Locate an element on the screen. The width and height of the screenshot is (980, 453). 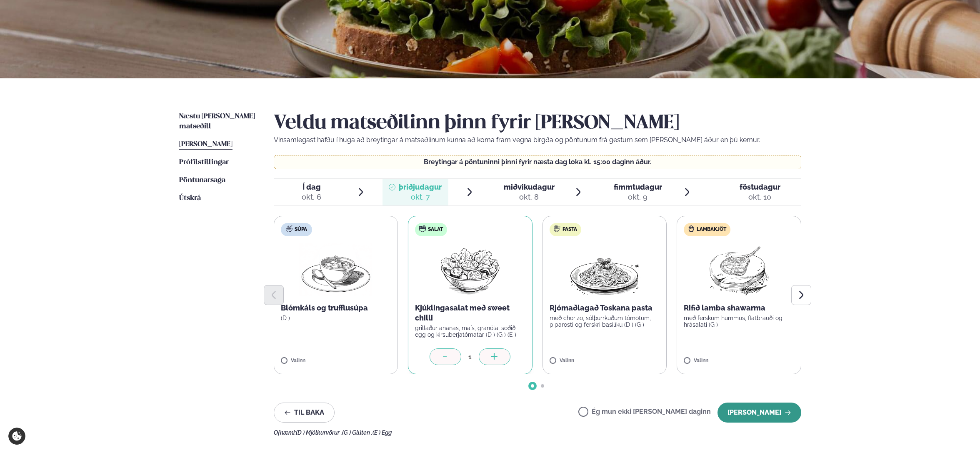
span: Pöntunarsaga is located at coordinates (202, 180).